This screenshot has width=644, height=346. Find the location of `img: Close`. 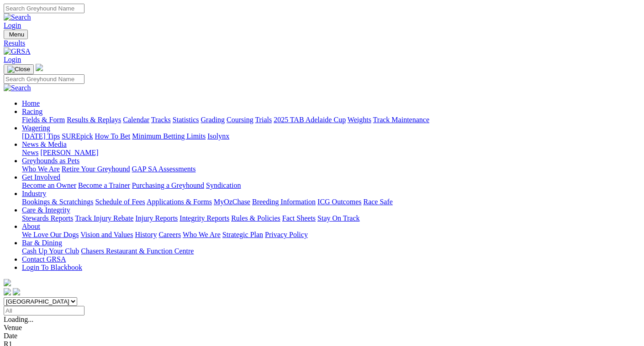

img: Close is located at coordinates (19, 69).